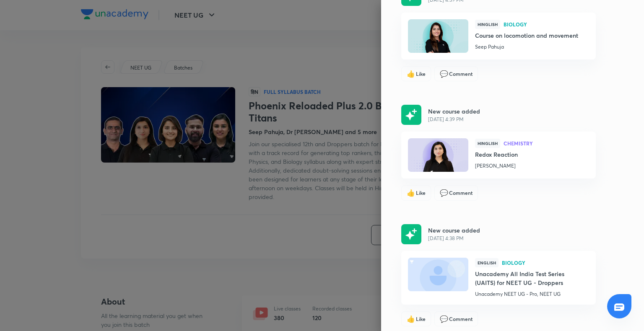 The height and width of the screenshot is (331, 644). Describe the element at coordinates (527, 47) in the screenshot. I see `a: Seep Pahuja` at that location.